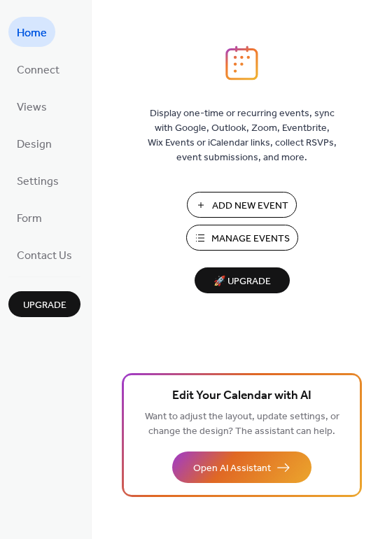 This screenshot has height=539, width=392. I want to click on span: Contact Us, so click(44, 255).